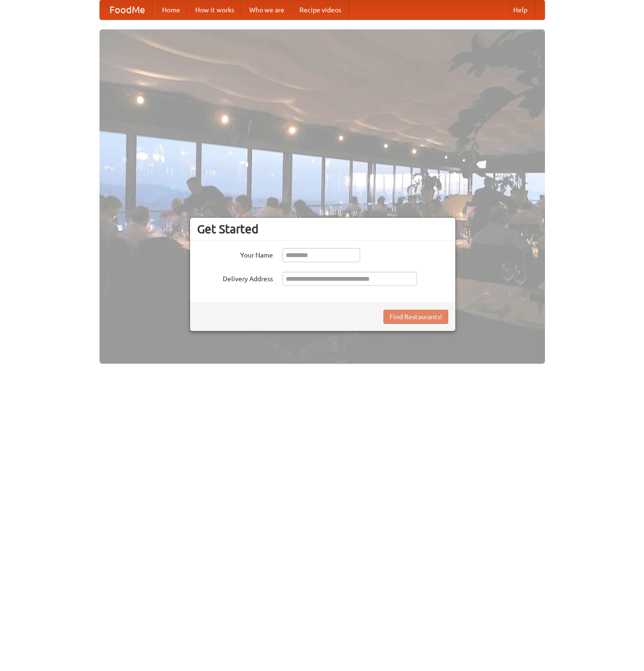  Describe the element at coordinates (520, 10) in the screenshot. I see `a: Help` at that location.